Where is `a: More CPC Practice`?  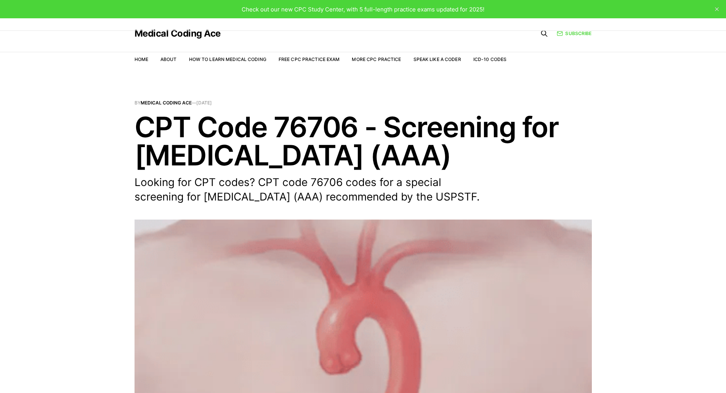
a: More CPC Practice is located at coordinates (376, 59).